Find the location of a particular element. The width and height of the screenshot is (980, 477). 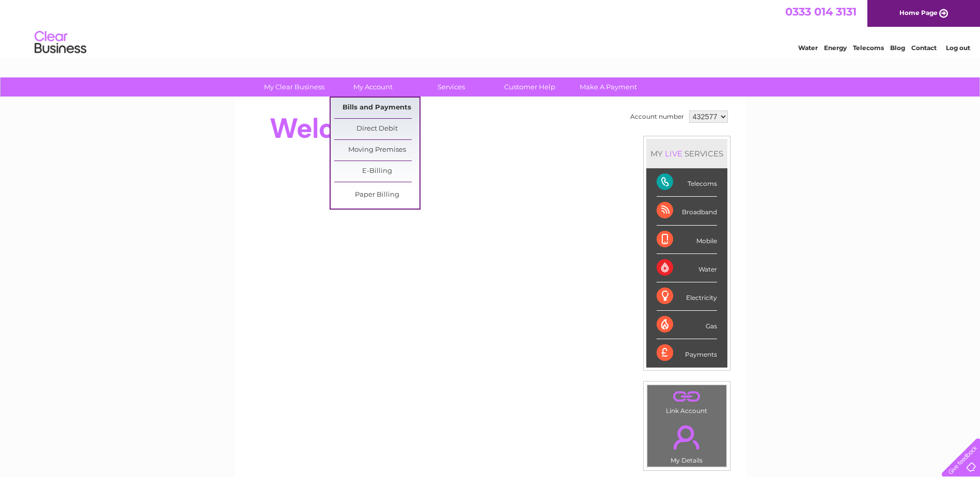

a: Blog is located at coordinates (897, 48).